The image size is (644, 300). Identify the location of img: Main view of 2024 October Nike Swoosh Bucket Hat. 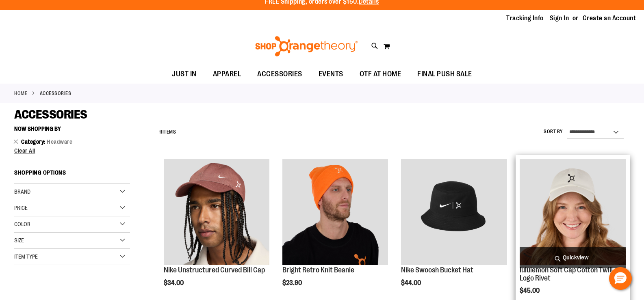
(454, 212).